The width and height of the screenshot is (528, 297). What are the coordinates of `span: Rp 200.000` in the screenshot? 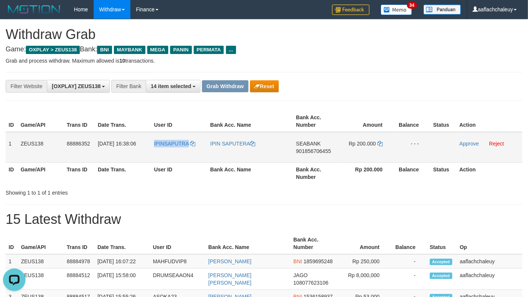 It's located at (363, 144).